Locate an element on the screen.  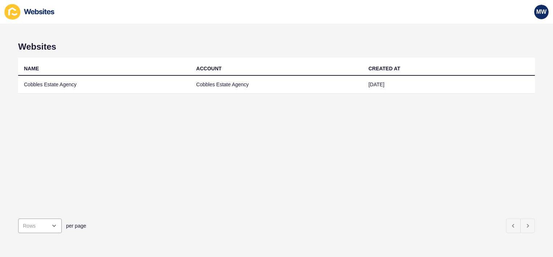
span: MW is located at coordinates (541, 12).